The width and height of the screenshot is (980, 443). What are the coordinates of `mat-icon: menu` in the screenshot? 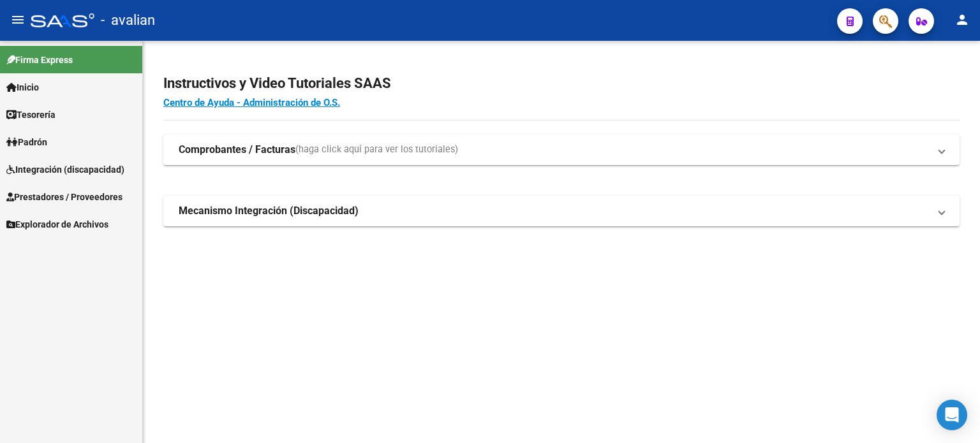 It's located at (18, 20).